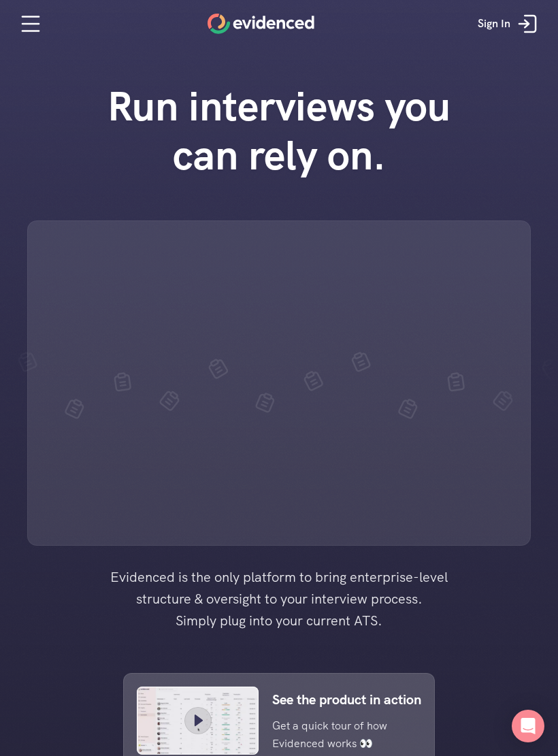  I want to click on p: Get a quick tour of how Evidenced works 👀, so click(336, 735).